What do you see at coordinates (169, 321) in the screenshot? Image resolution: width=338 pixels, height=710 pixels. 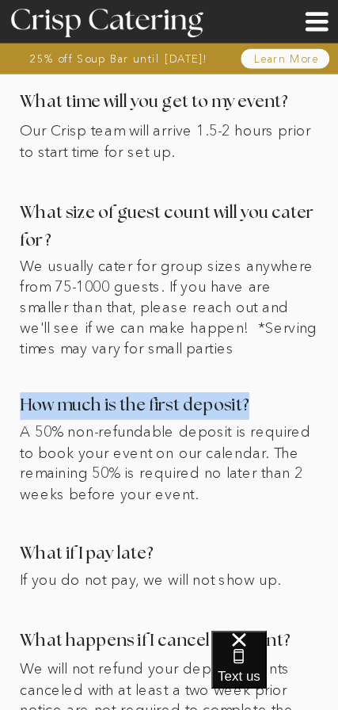 I see `p: We usually cater for group sizes anywhere from 75-1000 guests. If you have are smaller than that,...` at bounding box center [169, 321].